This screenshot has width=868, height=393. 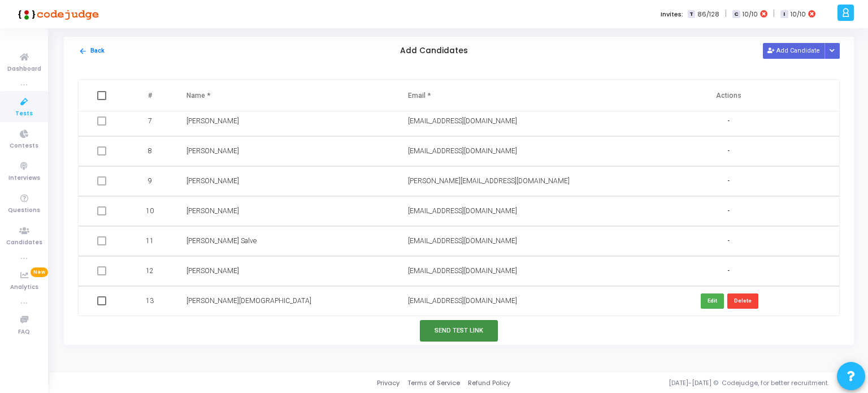 What do you see at coordinates (708, 14) in the screenshot?
I see `span: 86/128` at bounding box center [708, 14].